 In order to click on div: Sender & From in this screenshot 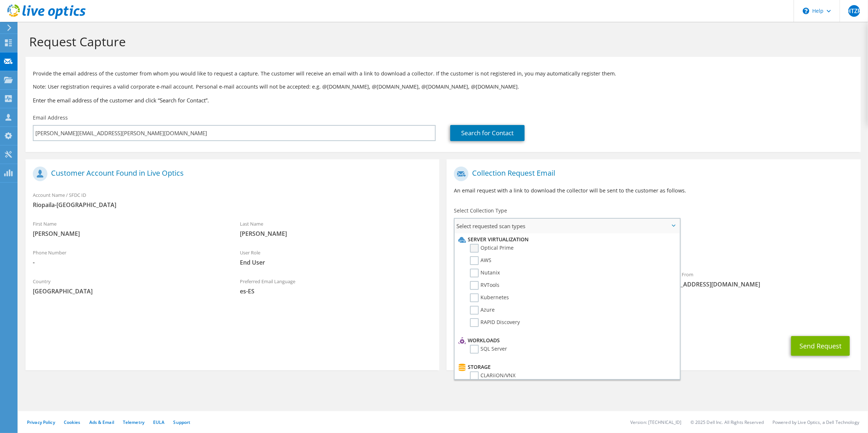, I will do `click(757, 280)`.